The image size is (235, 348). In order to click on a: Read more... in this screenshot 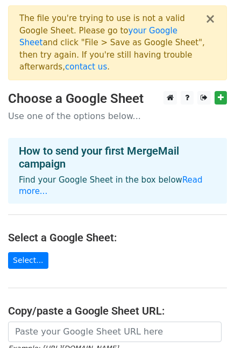, I will do `click(111, 185)`.